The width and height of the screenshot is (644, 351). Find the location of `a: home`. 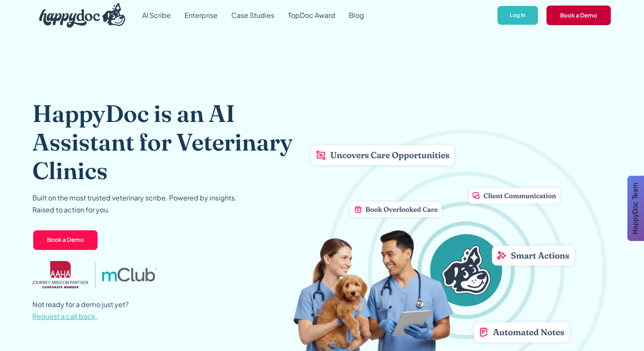

a: home is located at coordinates (78, 15).